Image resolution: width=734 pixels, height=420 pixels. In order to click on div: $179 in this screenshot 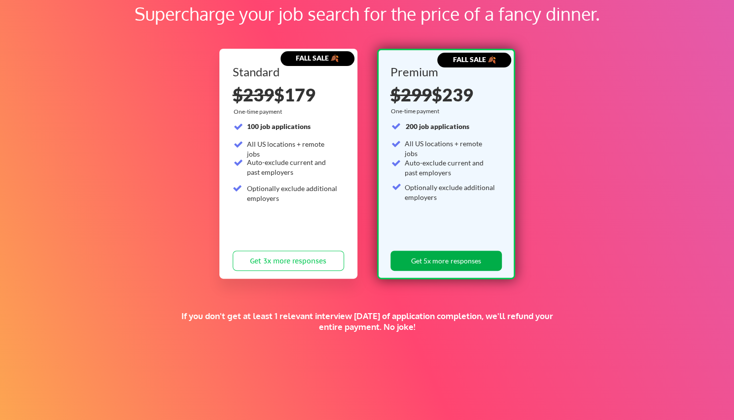, I will do `click(288, 95)`.